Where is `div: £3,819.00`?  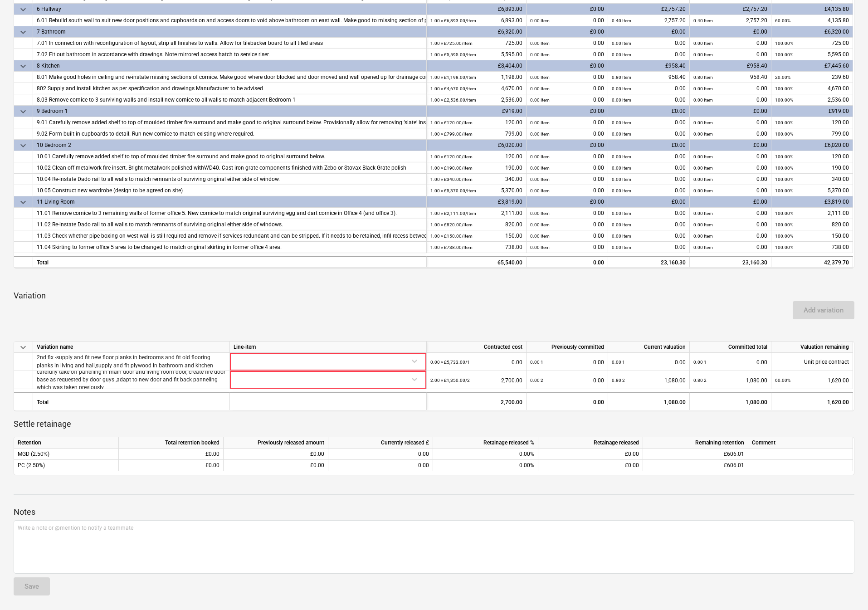
div: £3,819.00 is located at coordinates (813, 202).